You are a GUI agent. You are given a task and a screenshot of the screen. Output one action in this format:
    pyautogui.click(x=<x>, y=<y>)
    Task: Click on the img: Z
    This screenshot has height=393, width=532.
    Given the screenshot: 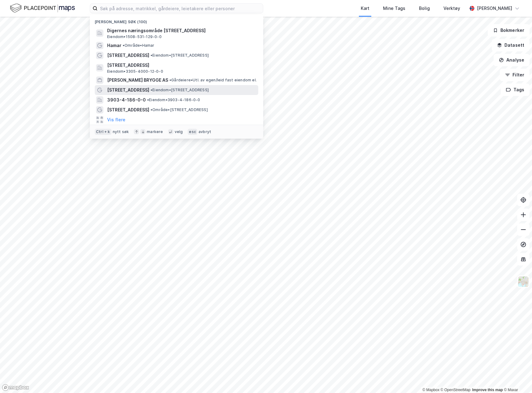 What is the action you would take?
    pyautogui.click(x=523, y=281)
    